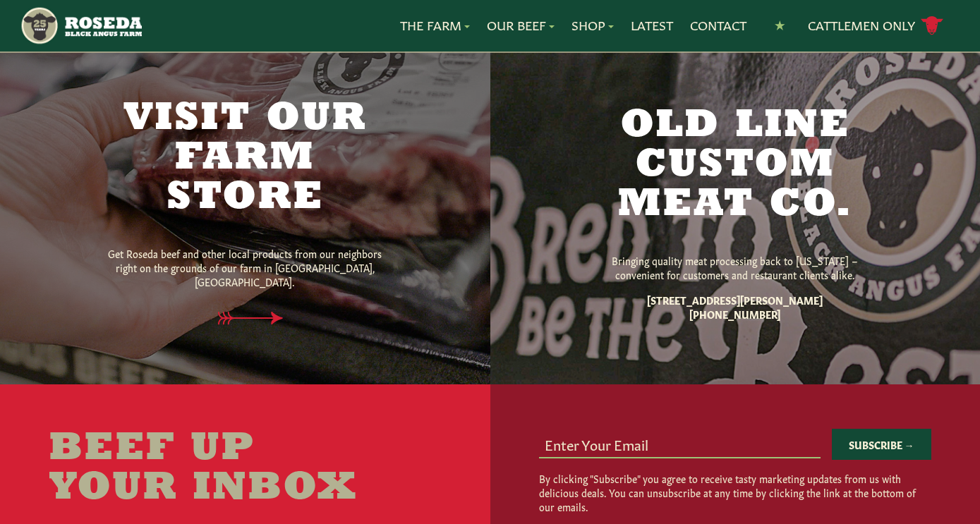 The image size is (980, 524). What do you see at coordinates (881, 444) in the screenshot?
I see `button: Subscribe →` at bounding box center [881, 444].